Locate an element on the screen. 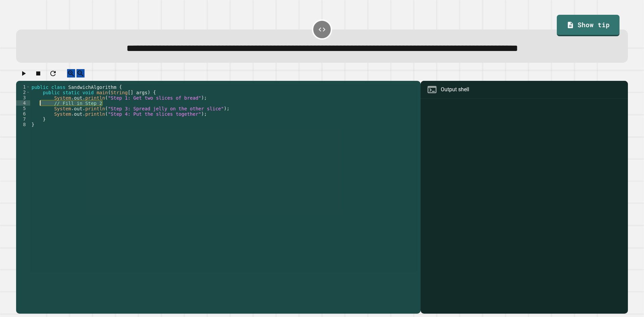 This screenshot has width=644, height=317. div: 7 is located at coordinates (23, 119).